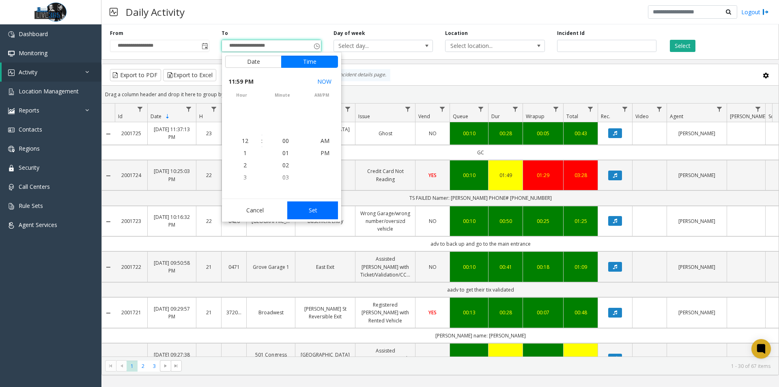  Describe the element at coordinates (253, 62) in the screenshot. I see `button: Date tab` at that location.